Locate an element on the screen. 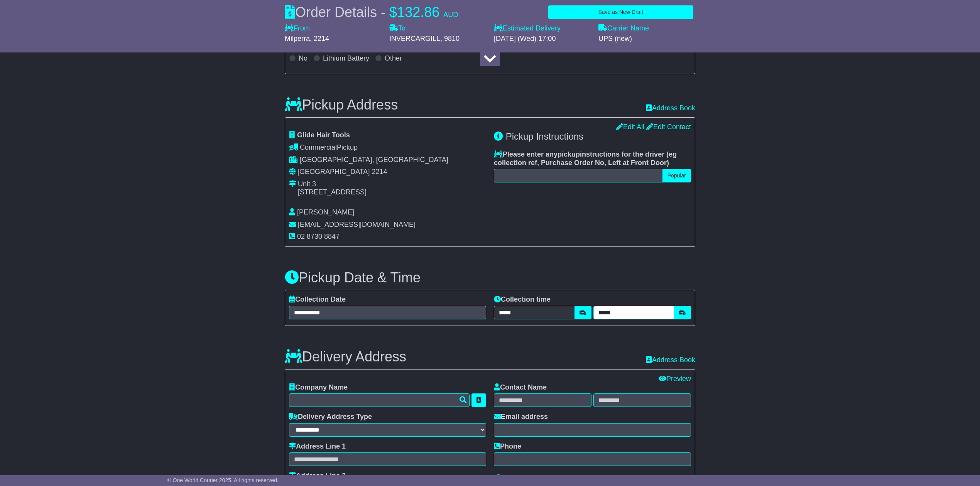  label: Collection time is located at coordinates (523, 300).